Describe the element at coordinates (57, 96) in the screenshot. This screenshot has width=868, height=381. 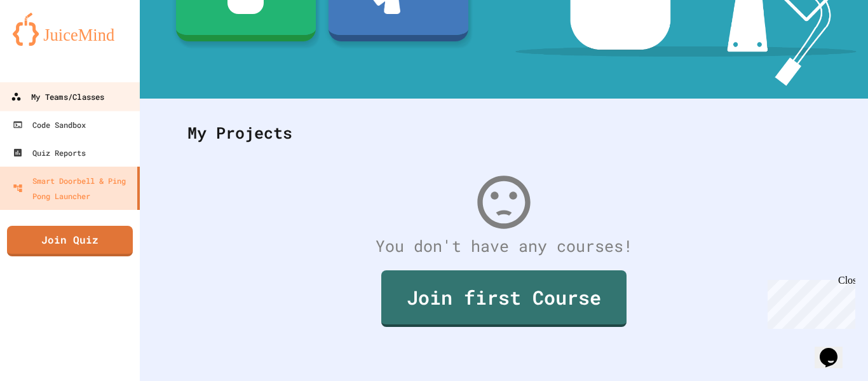
I see `div: My Teams/Classes` at that location.